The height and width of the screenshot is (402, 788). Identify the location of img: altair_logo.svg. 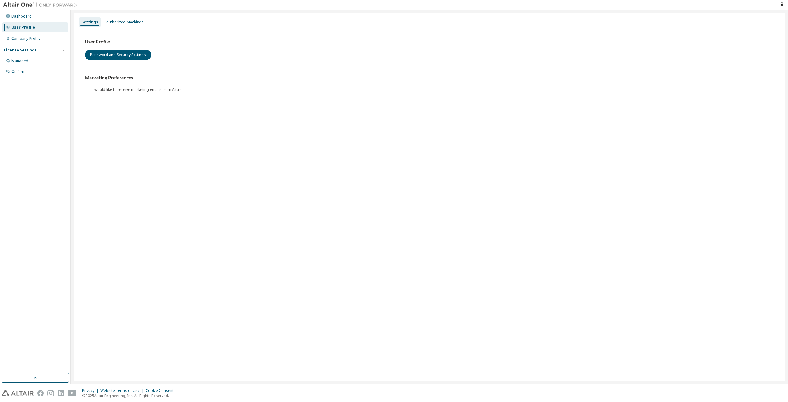
(18, 393).